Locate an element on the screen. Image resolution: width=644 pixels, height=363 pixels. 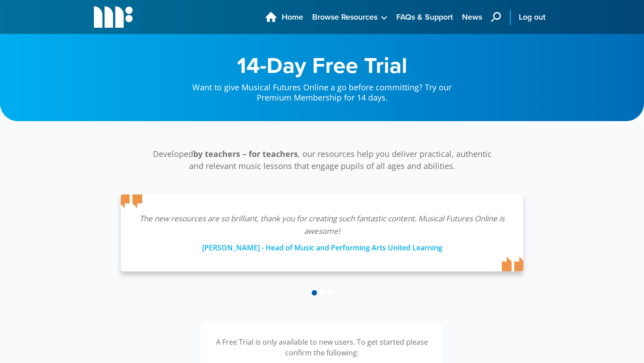
span: Browse Resources is located at coordinates (345, 17).